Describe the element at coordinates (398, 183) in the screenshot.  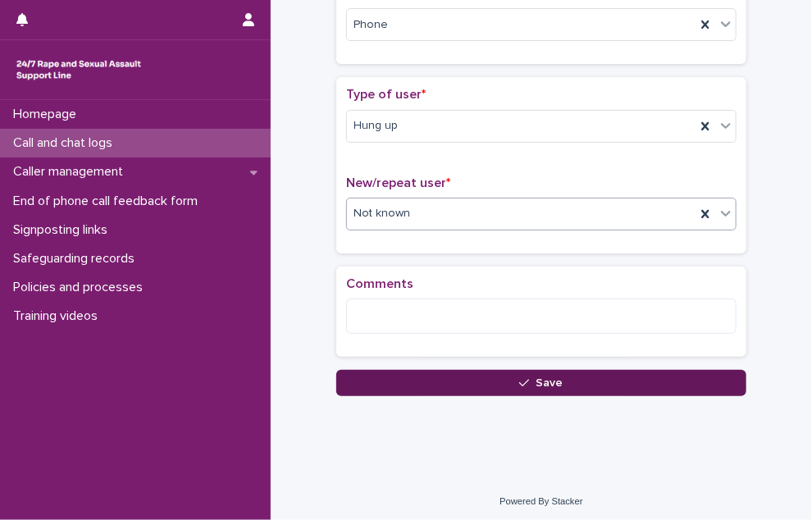
I see `span: New/repeat user` at that location.